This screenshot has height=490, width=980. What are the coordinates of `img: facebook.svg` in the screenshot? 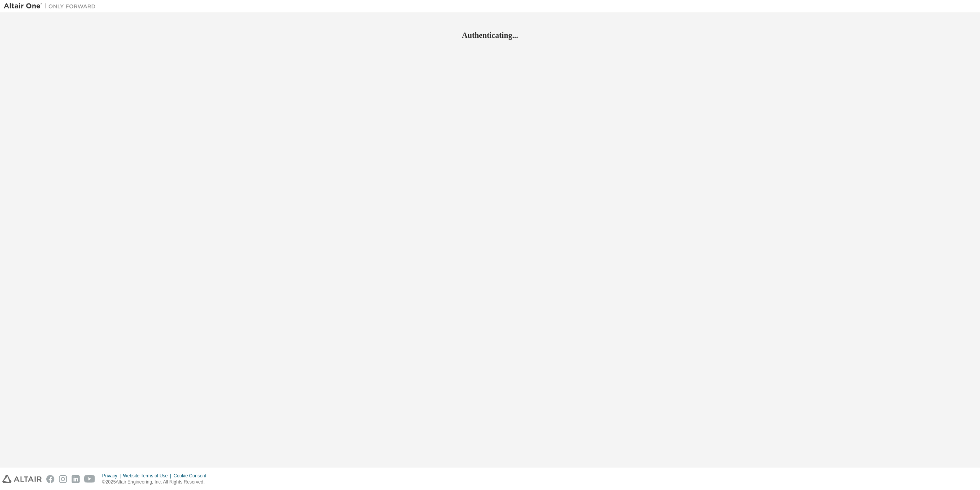 It's located at (50, 479).